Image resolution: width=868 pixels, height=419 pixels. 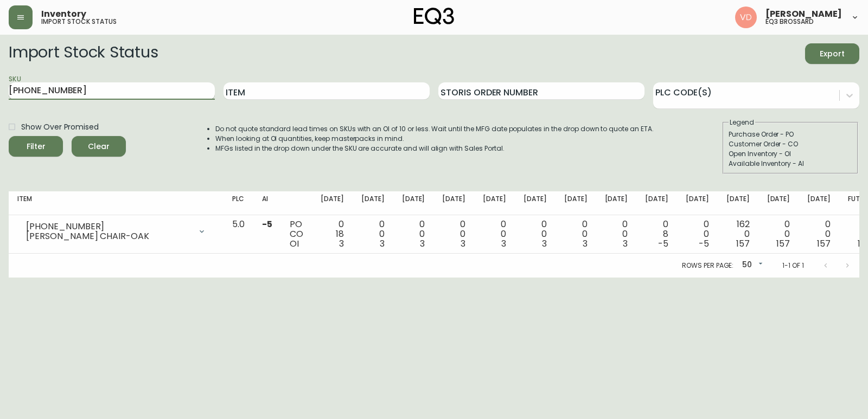 I want to click on td: 5.0, so click(x=238, y=234).